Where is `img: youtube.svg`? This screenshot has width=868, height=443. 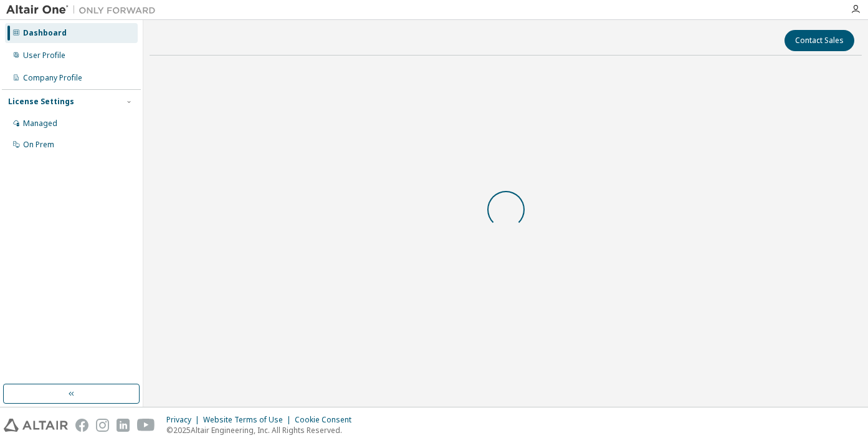
img: youtube.svg is located at coordinates (146, 424).